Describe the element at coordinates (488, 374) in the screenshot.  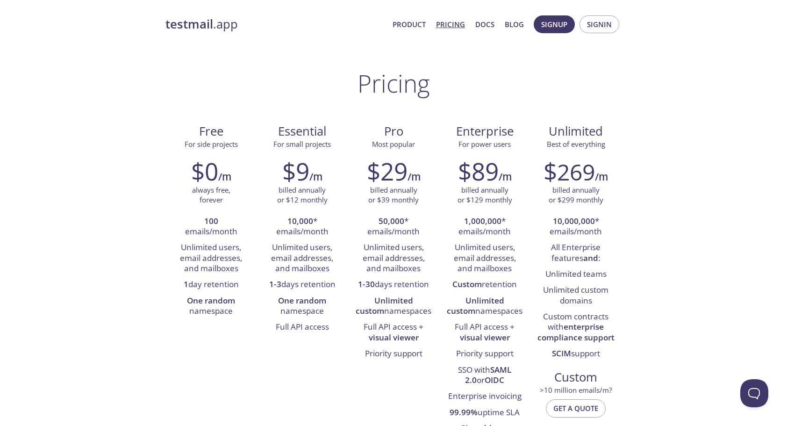
I see `strong: SAML 2.0` at that location.